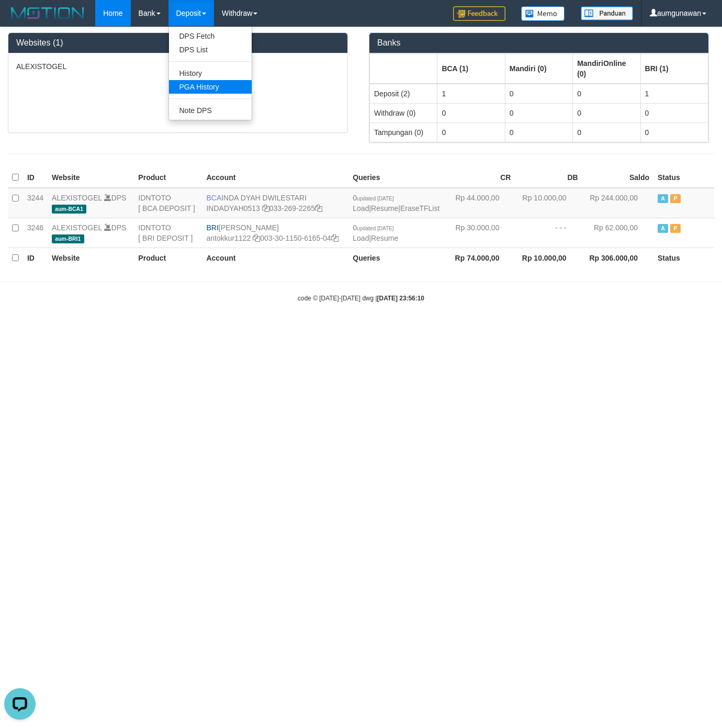 The width and height of the screenshot is (722, 728). What do you see at coordinates (35, 232) in the screenshot?
I see `td: 3246` at bounding box center [35, 232].